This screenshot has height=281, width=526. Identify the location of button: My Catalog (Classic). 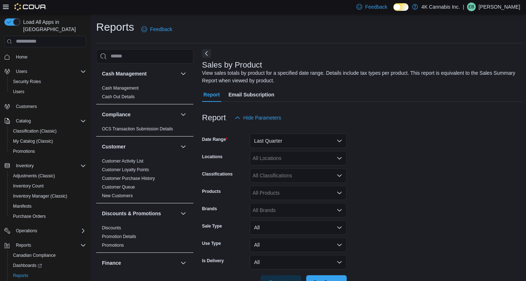
(48, 141).